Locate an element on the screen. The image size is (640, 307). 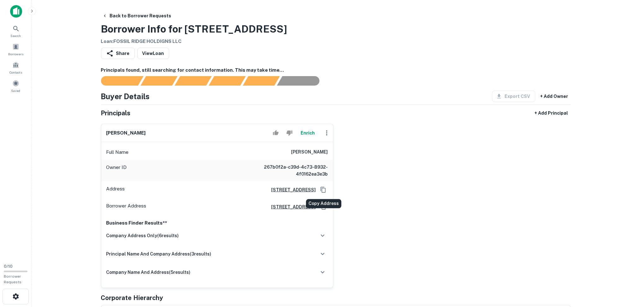
div: Contacts is located at coordinates (16, 68).